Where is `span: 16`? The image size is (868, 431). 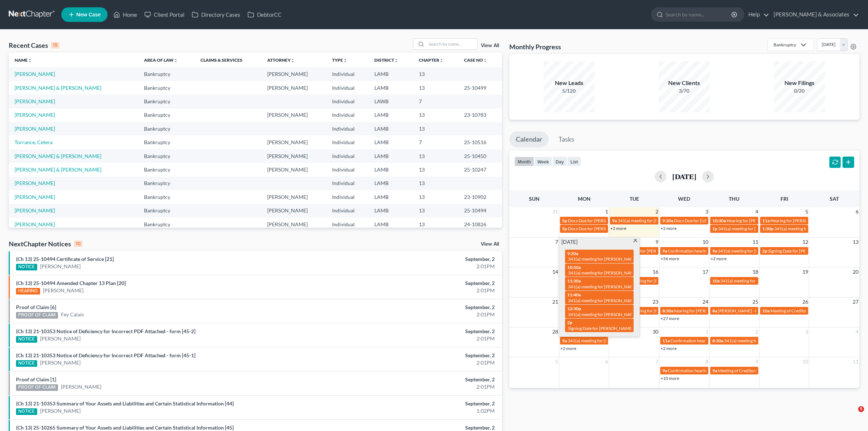 span: 16 is located at coordinates (656, 272).